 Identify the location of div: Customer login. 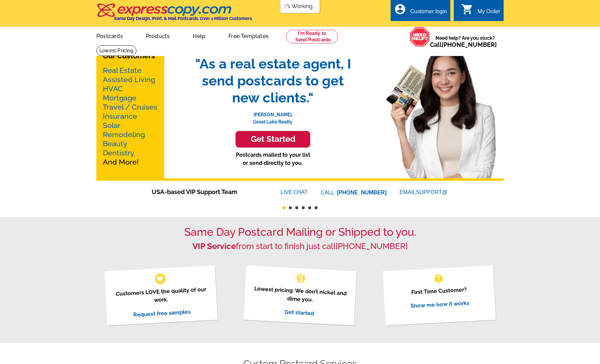
(429, 13).